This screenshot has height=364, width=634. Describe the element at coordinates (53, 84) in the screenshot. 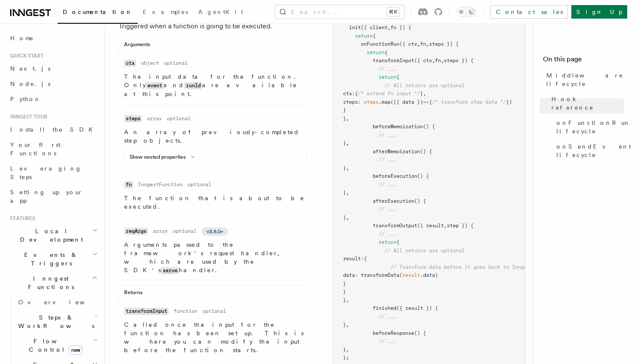

I see `a: Node.js` at that location.